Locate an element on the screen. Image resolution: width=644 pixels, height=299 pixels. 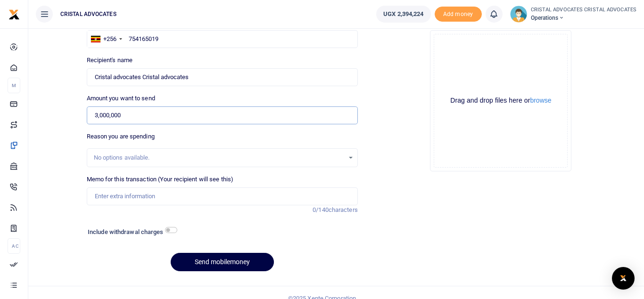
a: profile-user CRISTAL ADVOCATES CRISTAL ADVOCATES Operations is located at coordinates (573, 14).